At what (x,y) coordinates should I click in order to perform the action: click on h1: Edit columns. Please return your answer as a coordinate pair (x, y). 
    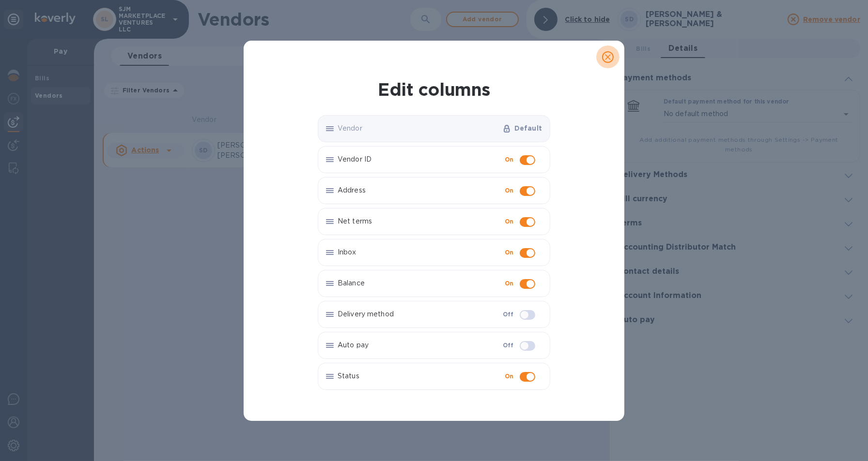
    Looking at the image, I should click on (434, 90).